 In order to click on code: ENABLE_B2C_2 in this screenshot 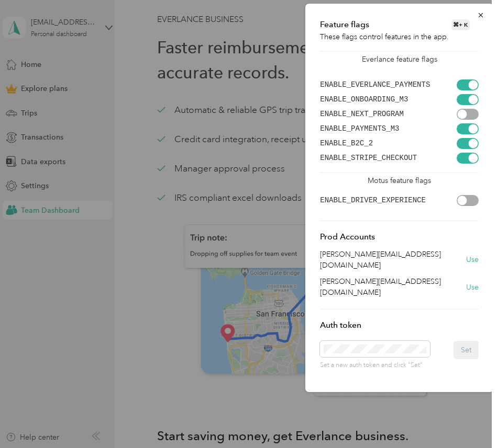, I will do `click(346, 143)`.